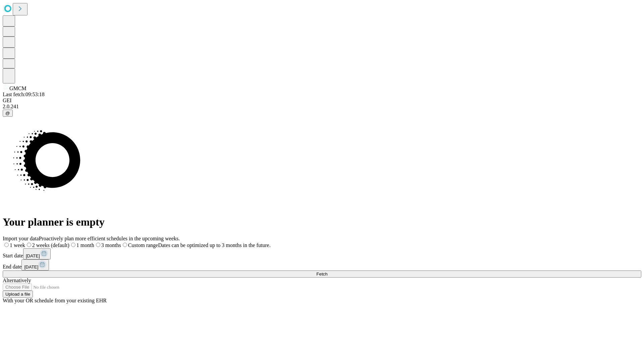  What do you see at coordinates (322, 106) in the screenshot?
I see `div: 2.0.241` at bounding box center [322, 106].